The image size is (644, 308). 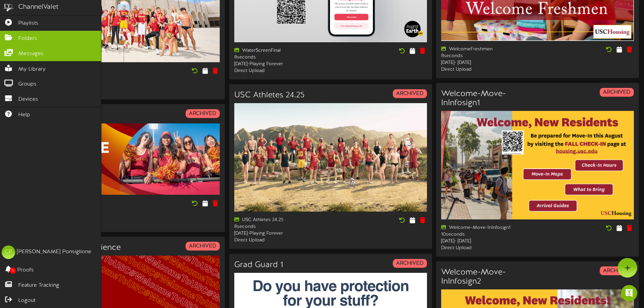 I want to click on span: Help, so click(x=24, y=115).